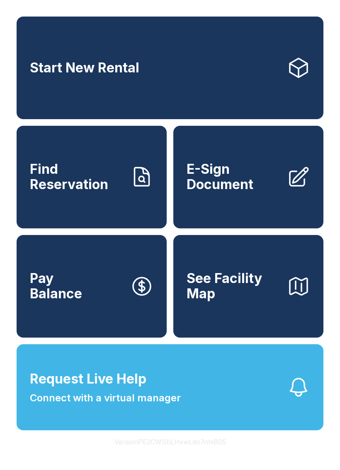 The height and width of the screenshot is (470, 340). What do you see at coordinates (56, 286) in the screenshot?
I see `span: Pay Balance` at bounding box center [56, 286].